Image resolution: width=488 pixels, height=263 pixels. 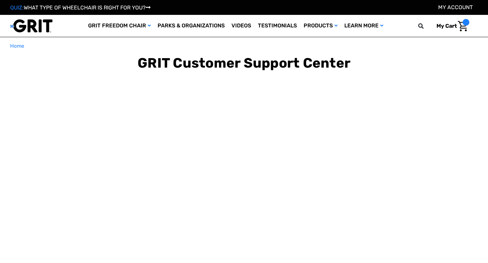 What do you see at coordinates (31, 26) in the screenshot?
I see `img: GRIT All-Terrain Wheelchair and Mobility Equipment` at bounding box center [31, 26].